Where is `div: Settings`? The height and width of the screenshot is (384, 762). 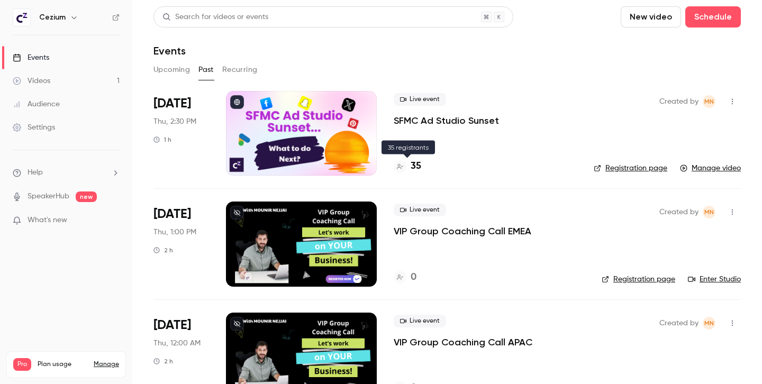
div: Settings is located at coordinates (34, 128).